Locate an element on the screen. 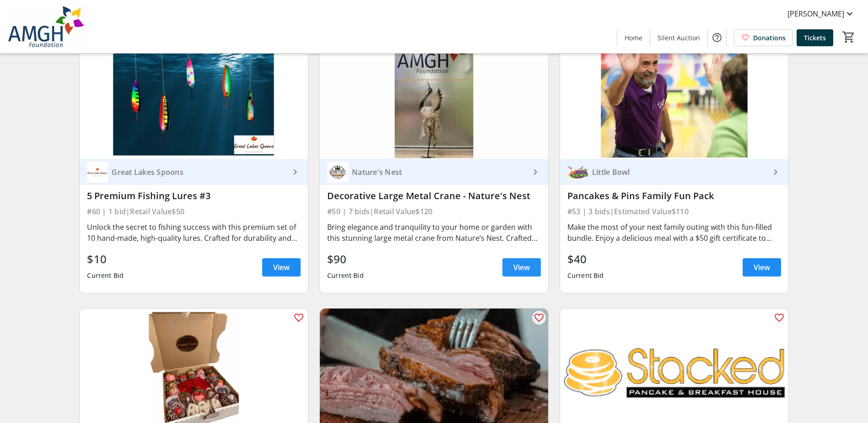 The image size is (868, 423). div: Unlock the secret to fishing success with this premium set of 10 hand-made, high-quality lures. C... is located at coordinates (193, 233).